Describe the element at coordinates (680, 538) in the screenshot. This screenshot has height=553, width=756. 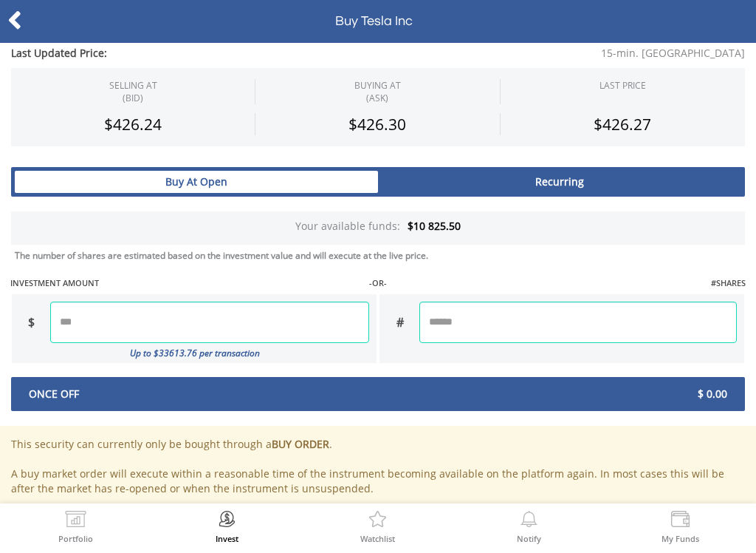
I see `label: My Funds` at that location.